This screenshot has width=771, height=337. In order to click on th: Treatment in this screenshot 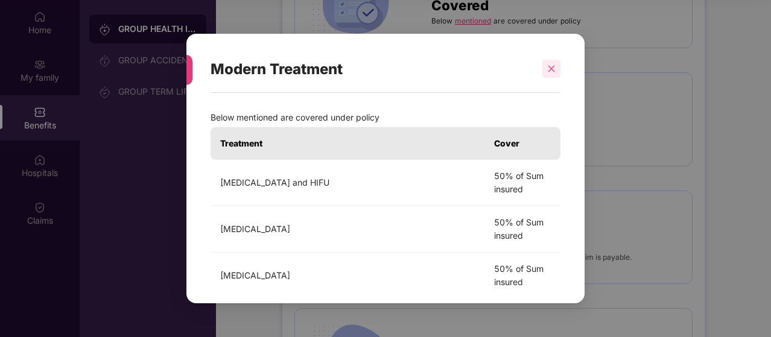, I will do `click(347, 144)`.